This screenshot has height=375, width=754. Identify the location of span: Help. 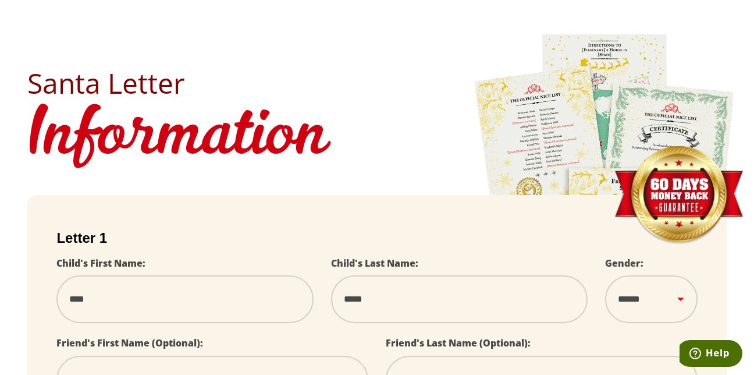
(38, 13).